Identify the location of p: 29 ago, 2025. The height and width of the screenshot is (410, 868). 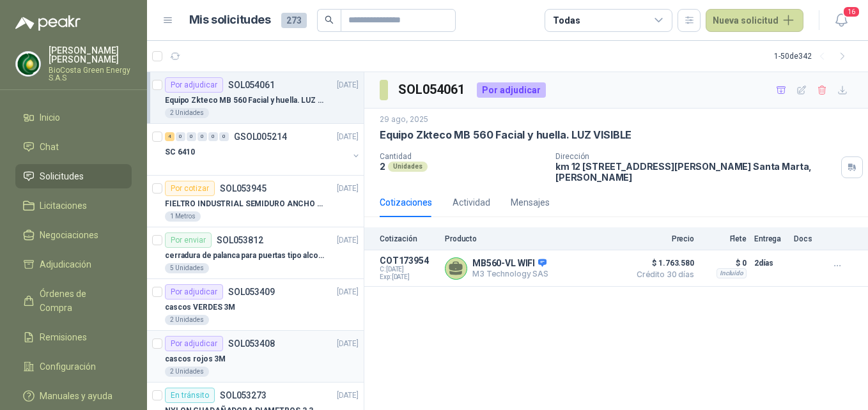
(404, 120).